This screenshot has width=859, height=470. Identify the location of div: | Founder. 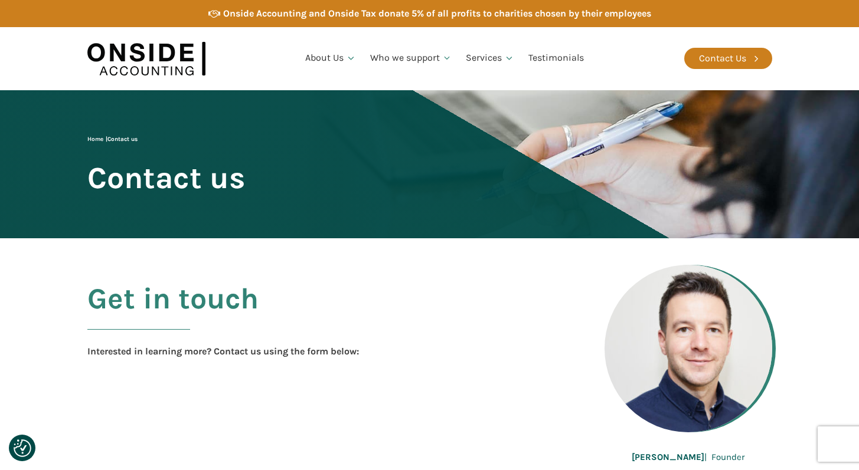
(688, 457).